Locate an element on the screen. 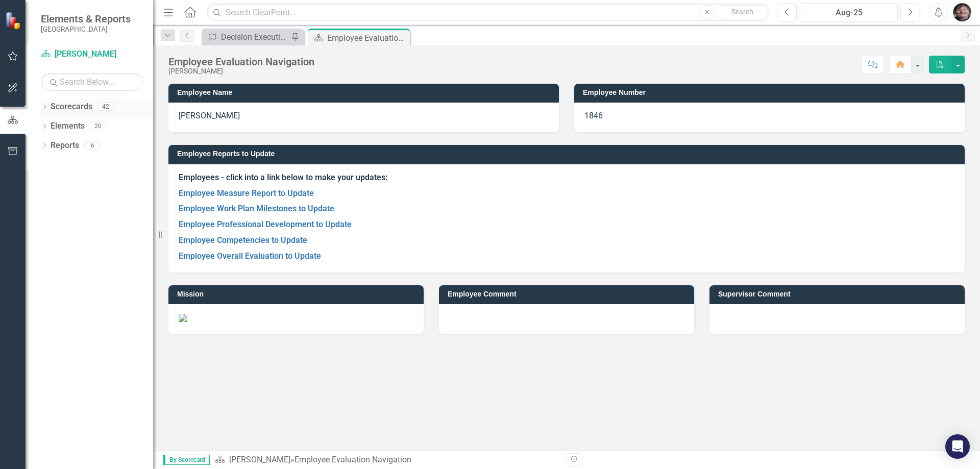 The width and height of the screenshot is (980, 469). span: By Scorecard is located at coordinates (187, 459).